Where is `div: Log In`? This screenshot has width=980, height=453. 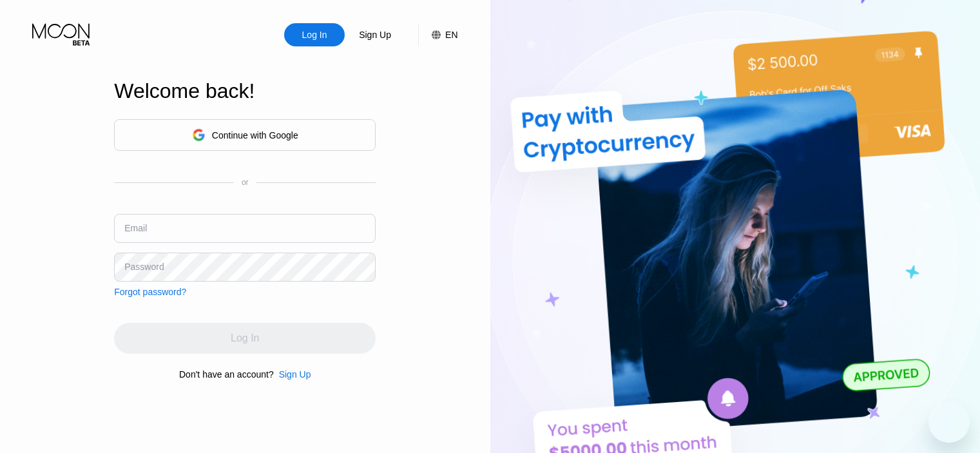
div: Log In is located at coordinates (314, 35).